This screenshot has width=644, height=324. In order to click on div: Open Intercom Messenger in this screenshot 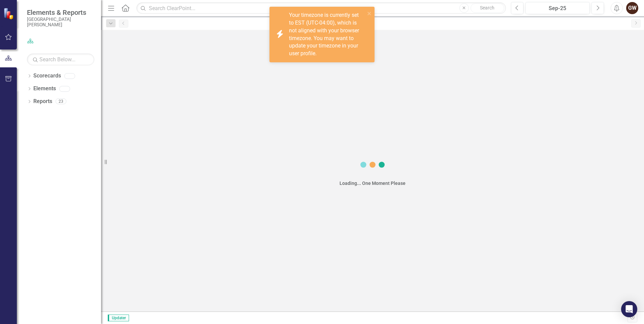, I will do `click(629, 309)`.